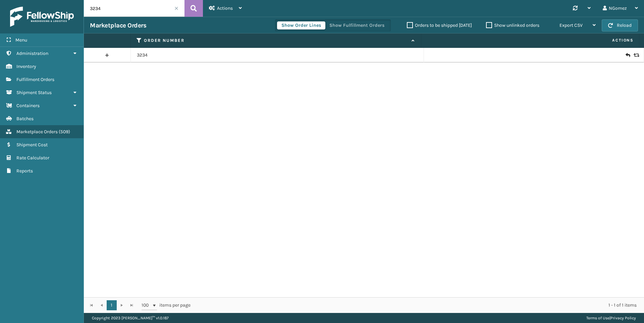 This screenshot has width=644, height=323. Describe the element at coordinates (357, 26) in the screenshot. I see `button: Show Fulfillment Orders` at that location.